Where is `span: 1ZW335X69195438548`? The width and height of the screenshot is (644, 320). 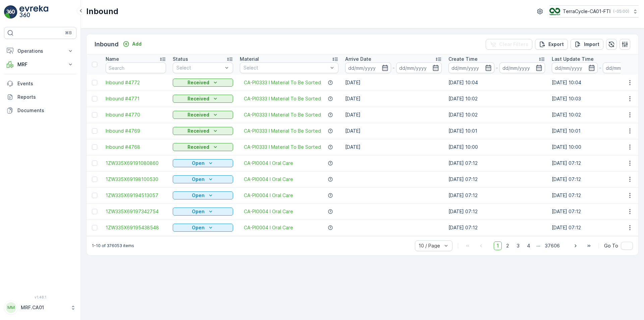
span: 1ZW335X69195438548 is located at coordinates (136, 228).